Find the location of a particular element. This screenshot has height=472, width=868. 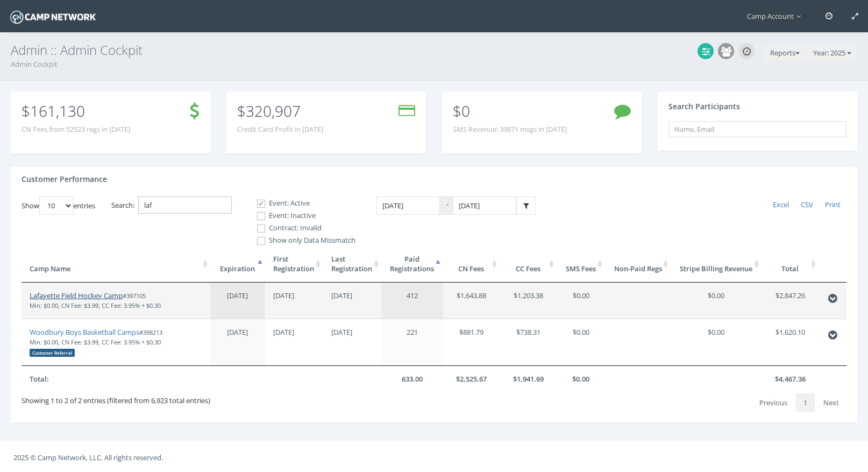

td: 221 is located at coordinates (412, 342).